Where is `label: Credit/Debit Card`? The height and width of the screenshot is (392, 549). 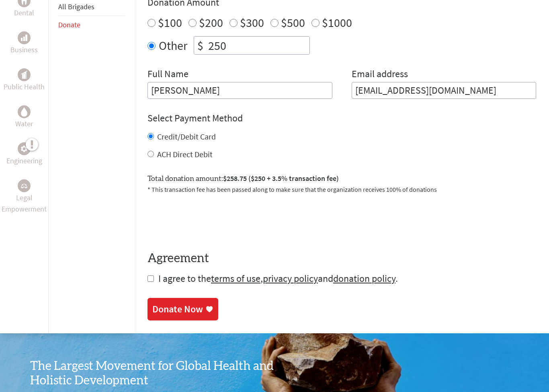
label: Credit/Debit Card is located at coordinates (186, 137).